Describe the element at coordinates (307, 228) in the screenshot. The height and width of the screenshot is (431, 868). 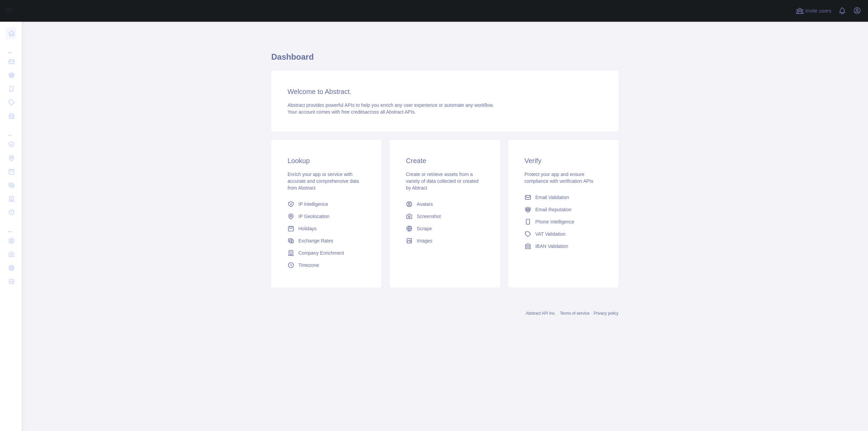
I see `span: Holidays` at that location.